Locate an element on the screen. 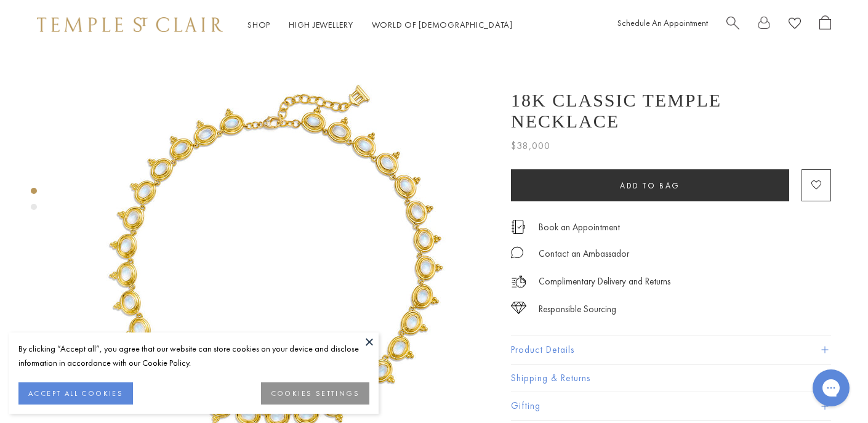  a: ShopShop is located at coordinates (258, 25).